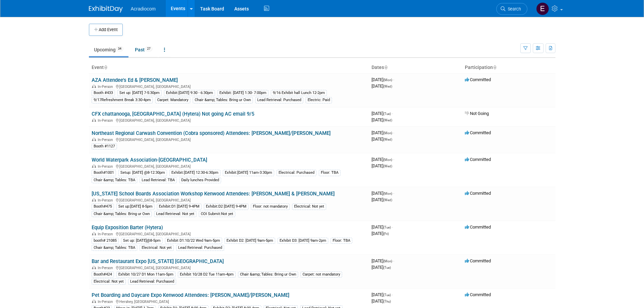 This screenshot has width=644, height=308. Describe the element at coordinates (386, 234) in the screenshot. I see `span: (Fri)` at that location.